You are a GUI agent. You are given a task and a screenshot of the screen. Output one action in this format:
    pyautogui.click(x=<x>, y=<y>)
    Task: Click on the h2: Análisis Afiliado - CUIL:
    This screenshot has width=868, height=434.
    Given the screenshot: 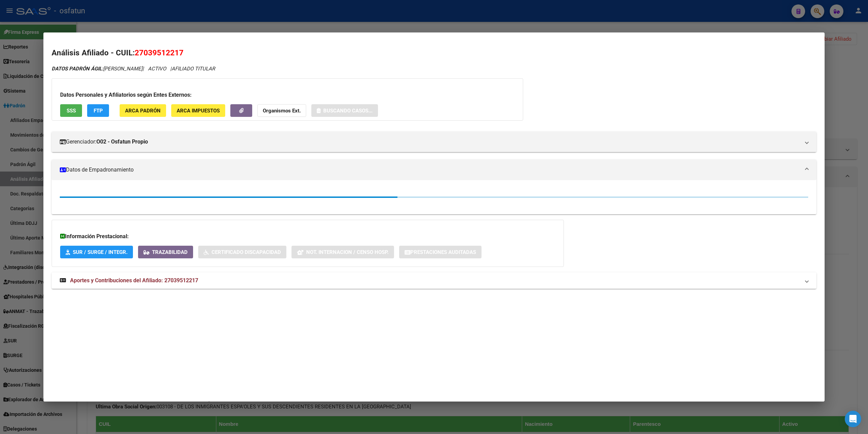 What is the action you would take?
    pyautogui.click(x=434, y=53)
    